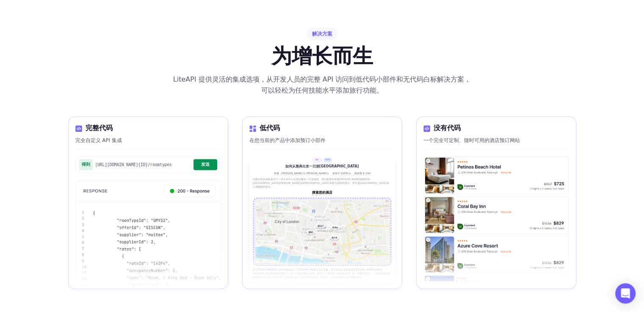 The width and height of the screenshot is (644, 312). Describe the element at coordinates (447, 128) in the screenshot. I see `font: 没有代码` at that location.